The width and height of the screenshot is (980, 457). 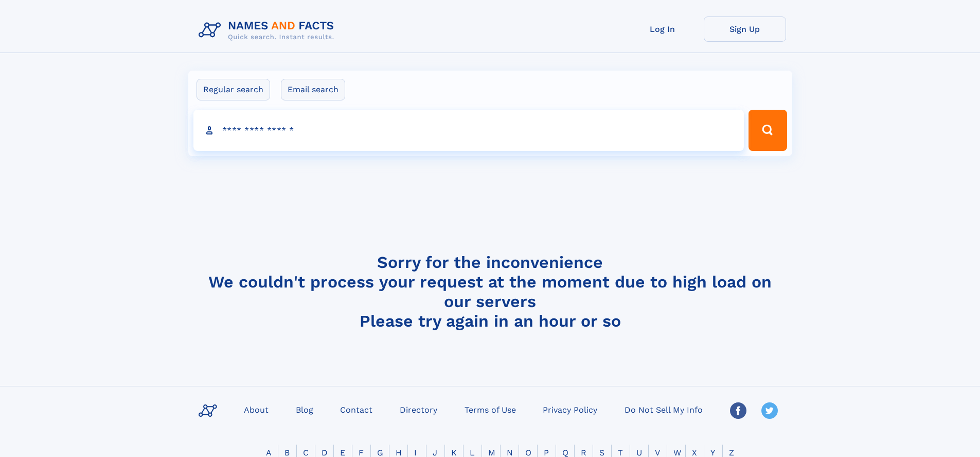 I want to click on label: Regular search, so click(x=233, y=89).